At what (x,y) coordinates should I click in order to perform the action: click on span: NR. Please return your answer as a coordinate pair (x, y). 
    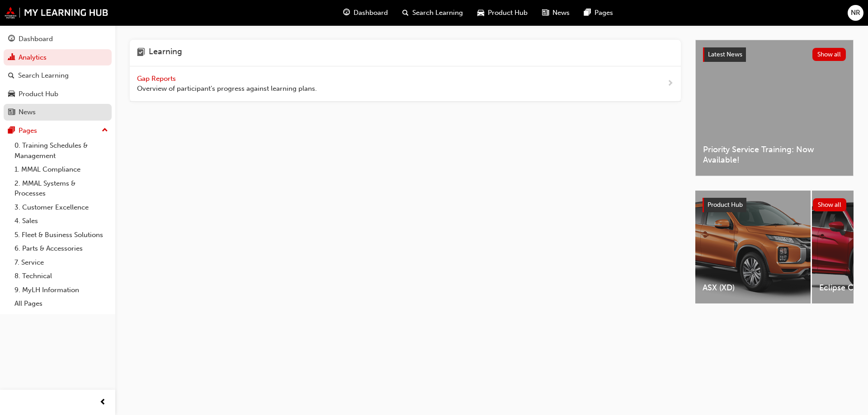
    Looking at the image, I should click on (855, 13).